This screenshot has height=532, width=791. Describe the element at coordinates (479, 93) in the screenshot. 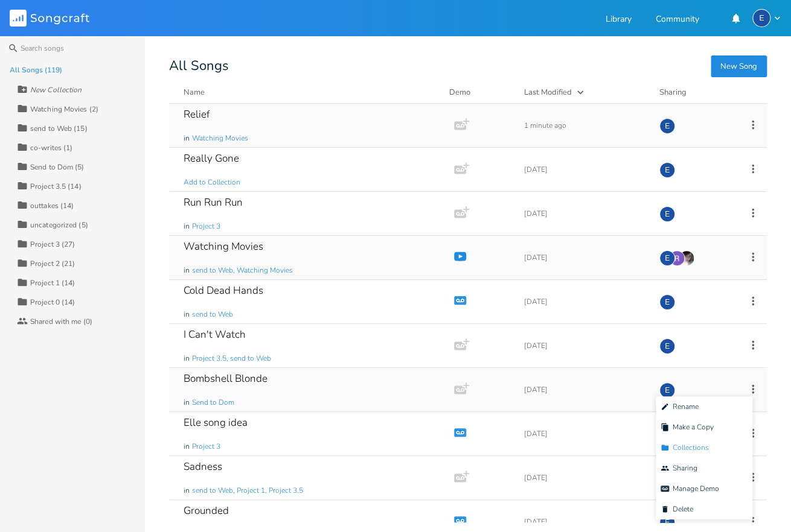

I see `div: Demo` at that location.